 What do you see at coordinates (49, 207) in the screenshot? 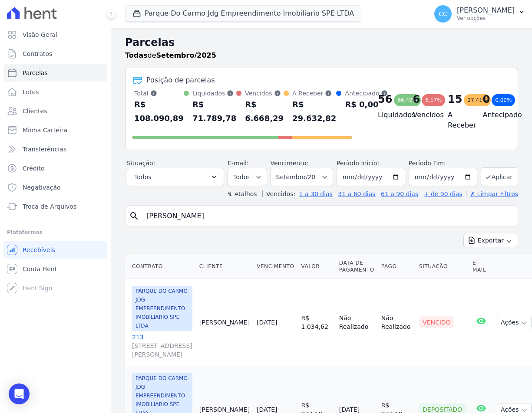
I see `span: Troca de Arquivos` at bounding box center [49, 207].